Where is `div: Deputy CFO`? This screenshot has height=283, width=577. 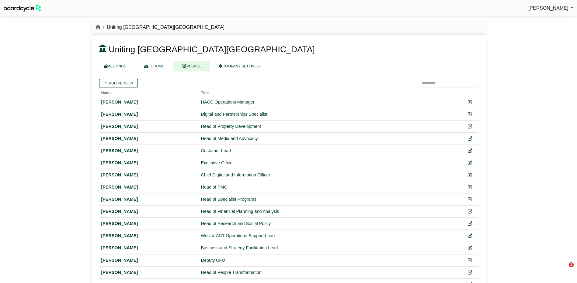
div: Deputy CFO is located at coordinates (330, 260).